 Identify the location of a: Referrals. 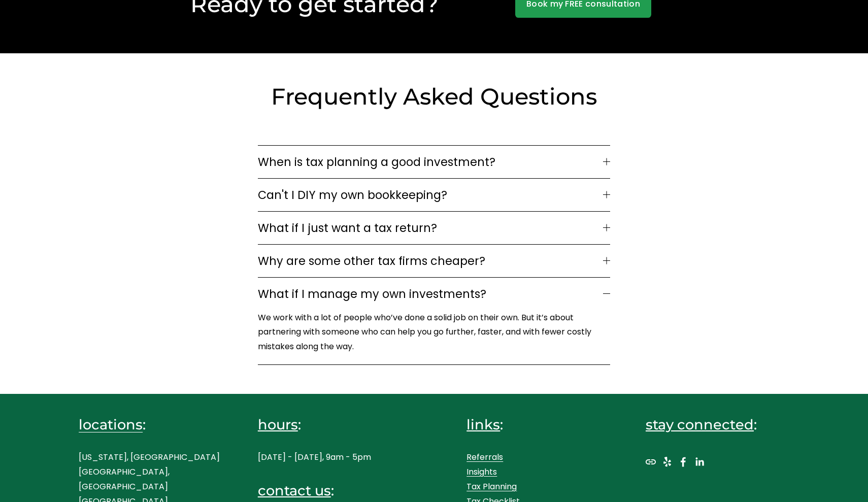
(485, 457).